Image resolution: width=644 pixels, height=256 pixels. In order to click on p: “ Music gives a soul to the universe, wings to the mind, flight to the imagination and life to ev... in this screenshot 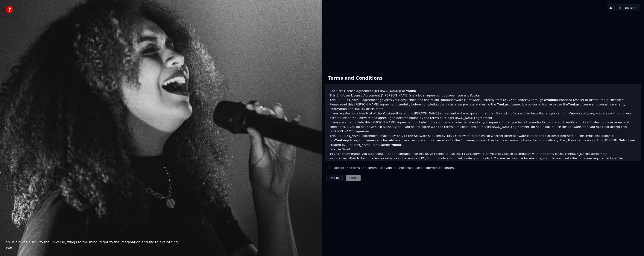, I will do `click(161, 242)`.